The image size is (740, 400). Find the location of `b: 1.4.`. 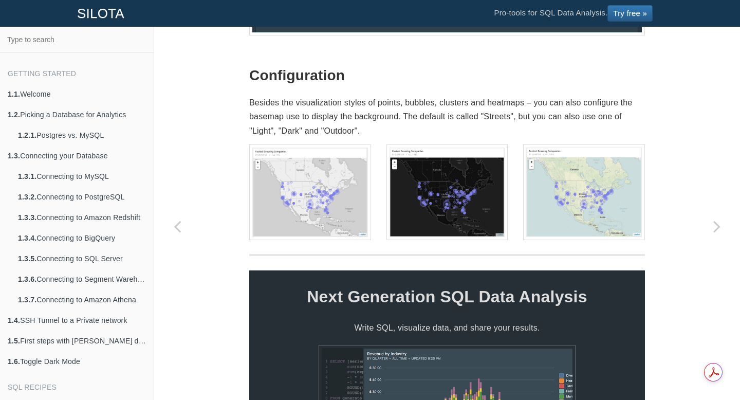

b: 1.4. is located at coordinates (14, 320).